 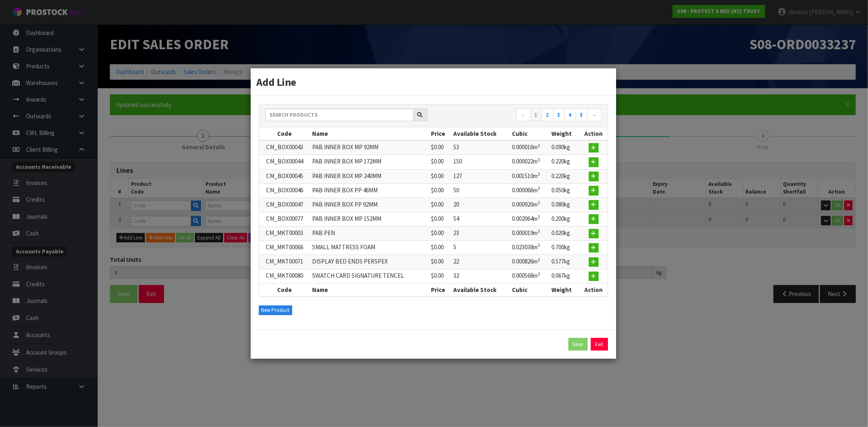 I want to click on td: 0.000826m, so click(x=530, y=262).